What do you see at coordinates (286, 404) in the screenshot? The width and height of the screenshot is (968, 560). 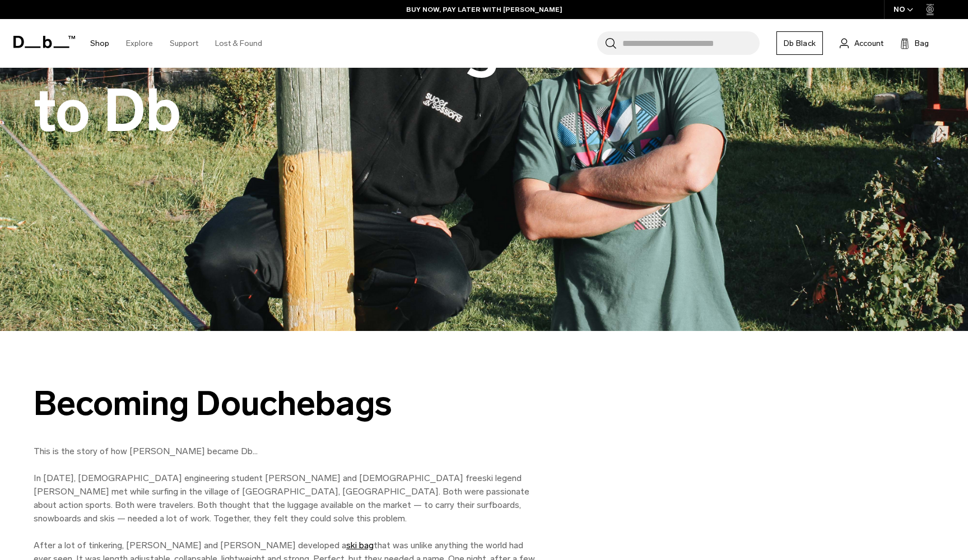 I see `div: Becoming Douchebags` at bounding box center [286, 404].